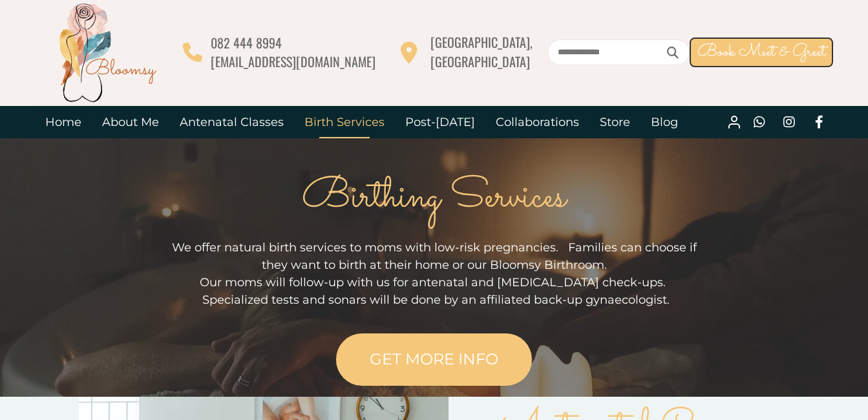 The height and width of the screenshot is (420, 868). I want to click on a: GET MORE INFO, so click(434, 360).